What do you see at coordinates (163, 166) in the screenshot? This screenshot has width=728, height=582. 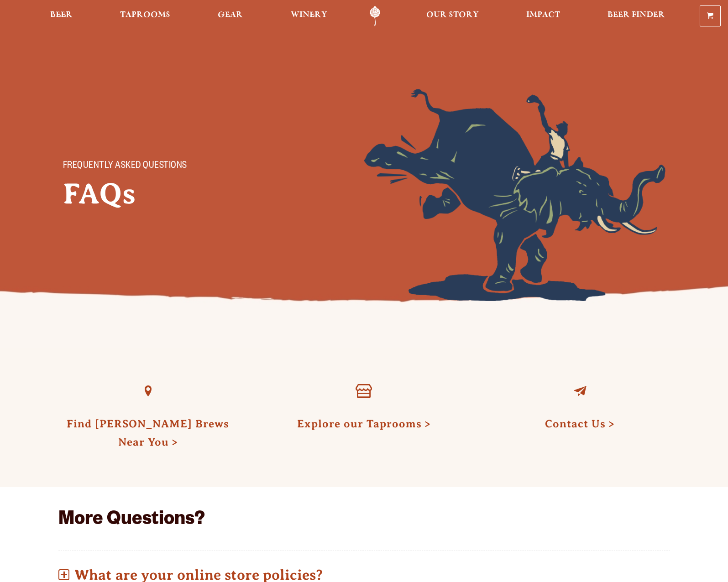 I see `p: FREQUENTLY ASKED QUESTIONS` at bounding box center [163, 166].